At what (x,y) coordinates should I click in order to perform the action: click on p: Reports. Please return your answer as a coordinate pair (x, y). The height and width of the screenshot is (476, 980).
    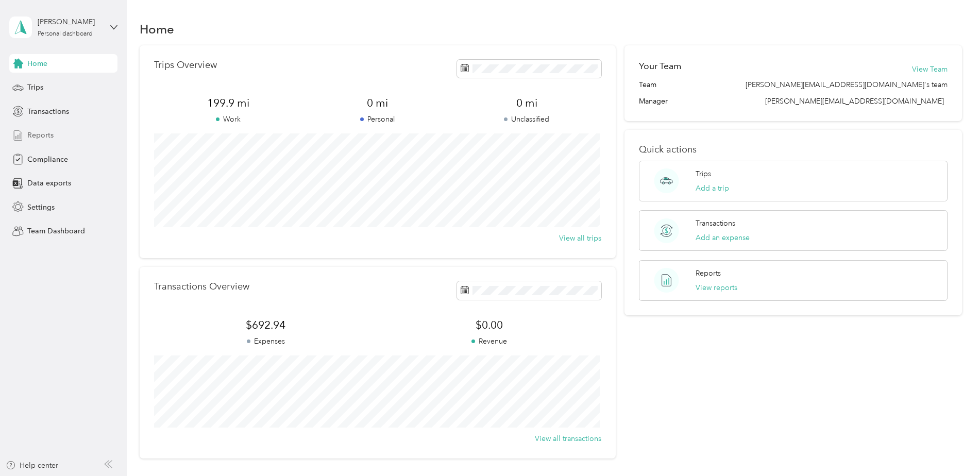
    Looking at the image, I should click on (708, 273).